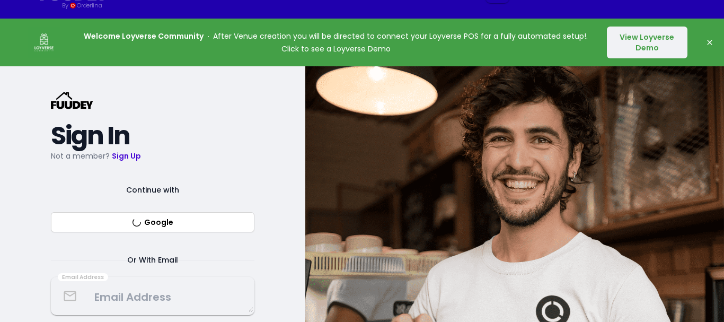 Image resolution: width=724 pixels, height=322 pixels. Describe the element at coordinates (153, 260) in the screenshot. I see `span: Or With Email` at that location.